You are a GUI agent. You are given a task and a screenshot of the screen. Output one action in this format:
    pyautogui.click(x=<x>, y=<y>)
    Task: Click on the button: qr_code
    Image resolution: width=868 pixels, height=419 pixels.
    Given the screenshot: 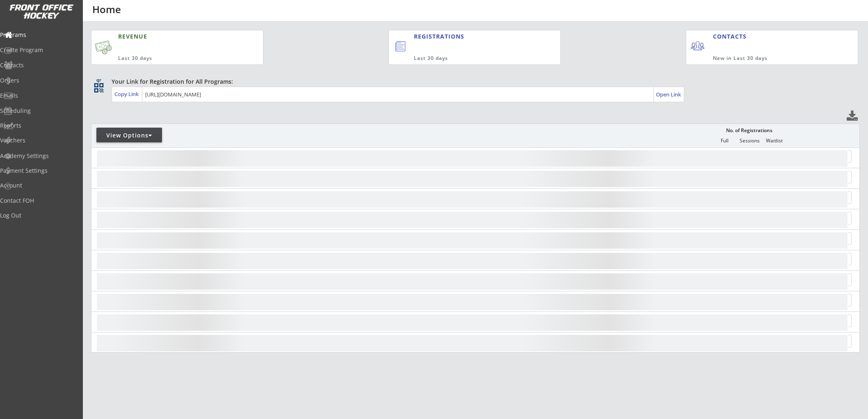 What is the action you would take?
    pyautogui.click(x=99, y=88)
    